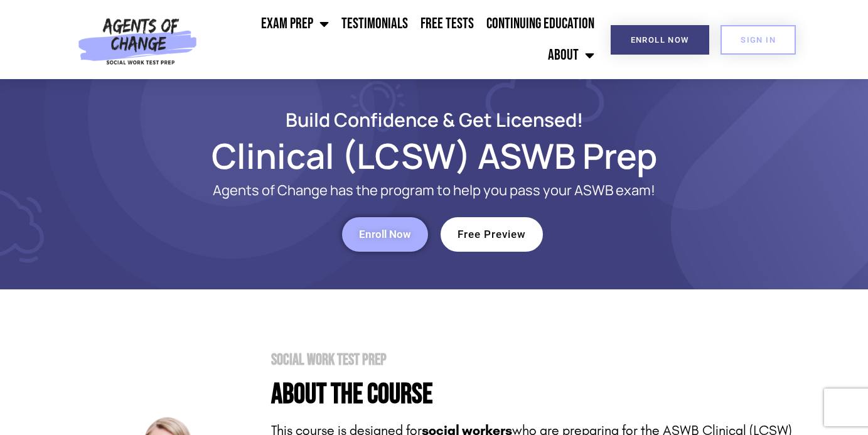 The height and width of the screenshot is (435, 868). Describe the element at coordinates (434, 155) in the screenshot. I see `h1: Clinical (LCSW) ASWB Prep` at that location.